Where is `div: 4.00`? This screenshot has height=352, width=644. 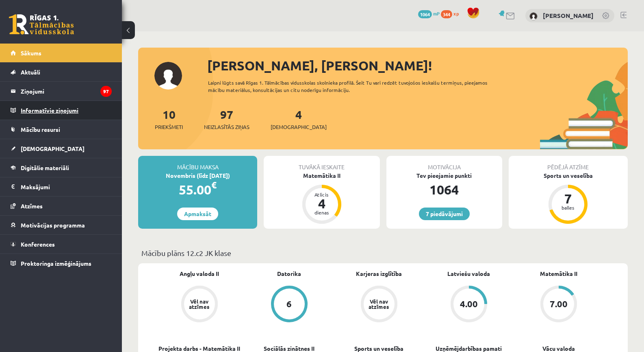
div: 4.00 is located at coordinates (469, 304).